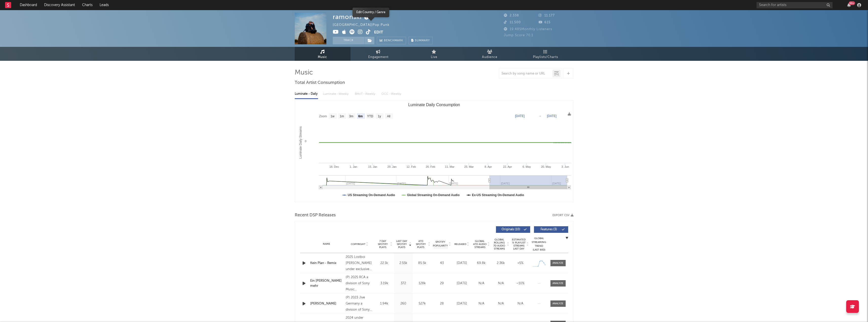 This screenshot has width=868, height=322. I want to click on text: 22. Apr, so click(507, 166).